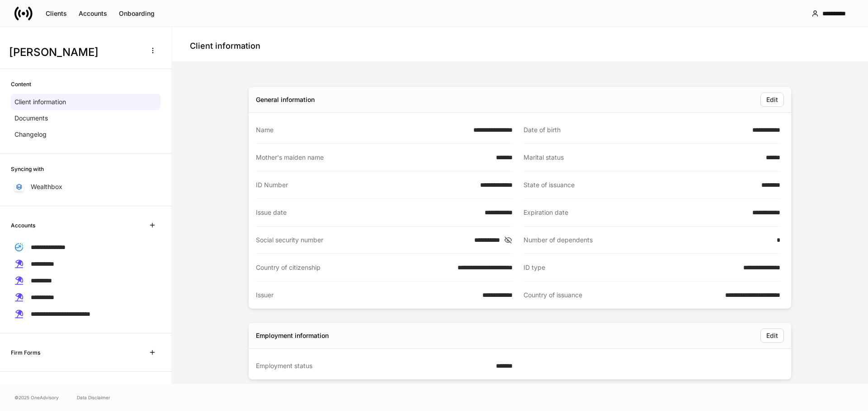 This screenshot has width=868, height=411. What do you see at coordinates (94, 398) in the screenshot?
I see `a: Data Disclaimer` at bounding box center [94, 398].